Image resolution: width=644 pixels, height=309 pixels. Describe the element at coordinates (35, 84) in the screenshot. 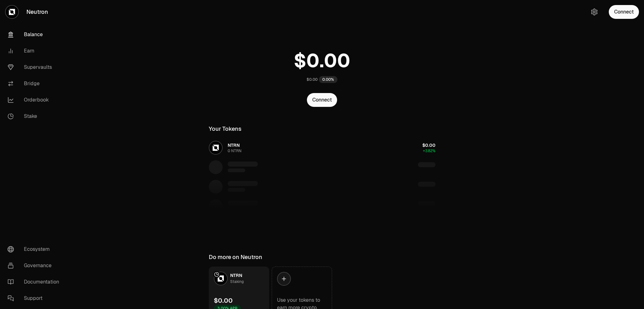

I see `a: Bridge` at that location.